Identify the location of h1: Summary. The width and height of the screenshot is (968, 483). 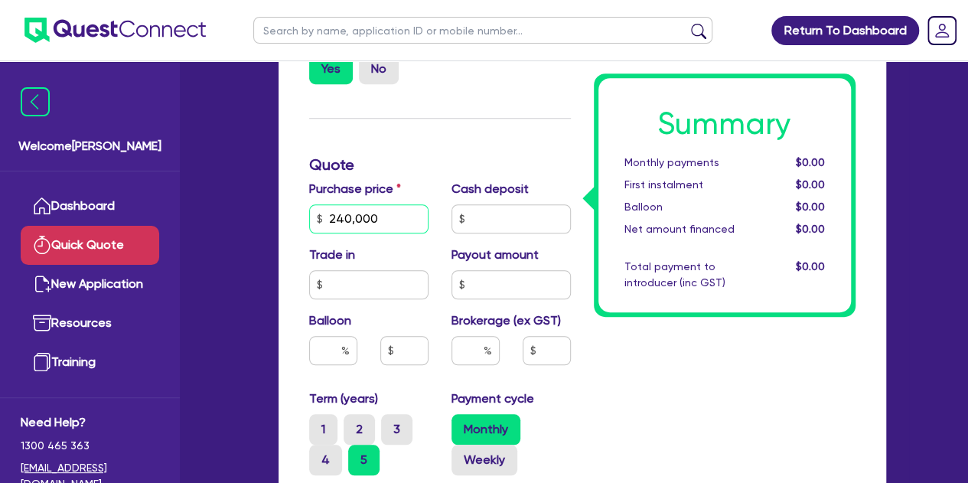
(724, 124).